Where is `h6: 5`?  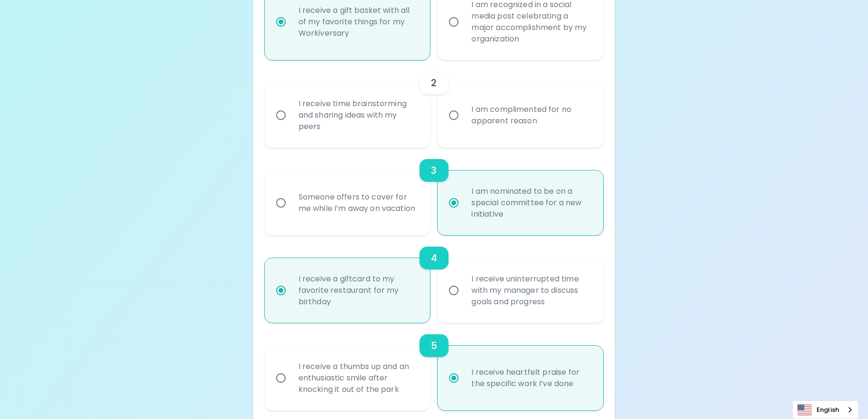
h6: 5 is located at coordinates (434, 346).